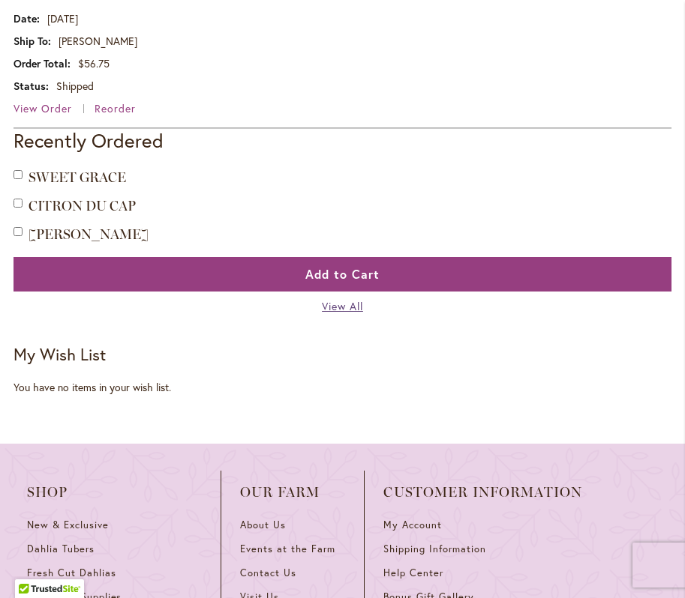  Describe the element at coordinates (342, 388) in the screenshot. I see `div: You have no items in your wish list.` at that location.